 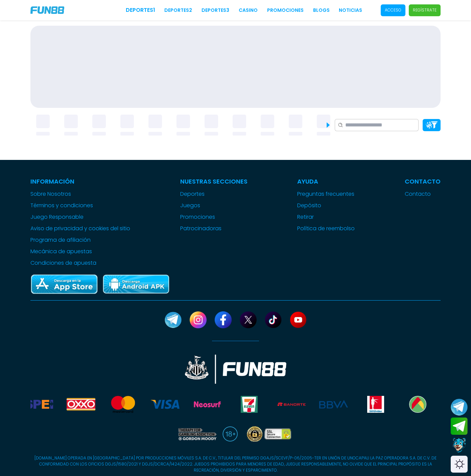 I want to click on img: Bodegaaurrera, so click(x=418, y=404).